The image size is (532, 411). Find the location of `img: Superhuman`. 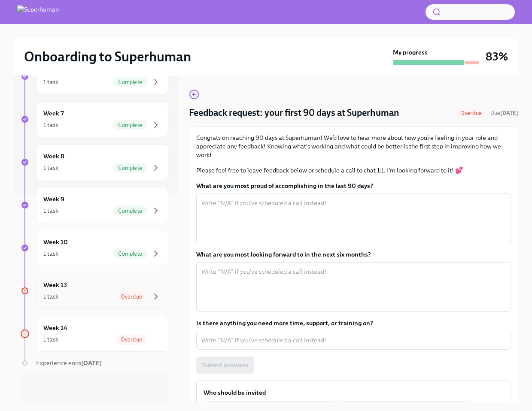

img: Superhuman is located at coordinates (38, 12).